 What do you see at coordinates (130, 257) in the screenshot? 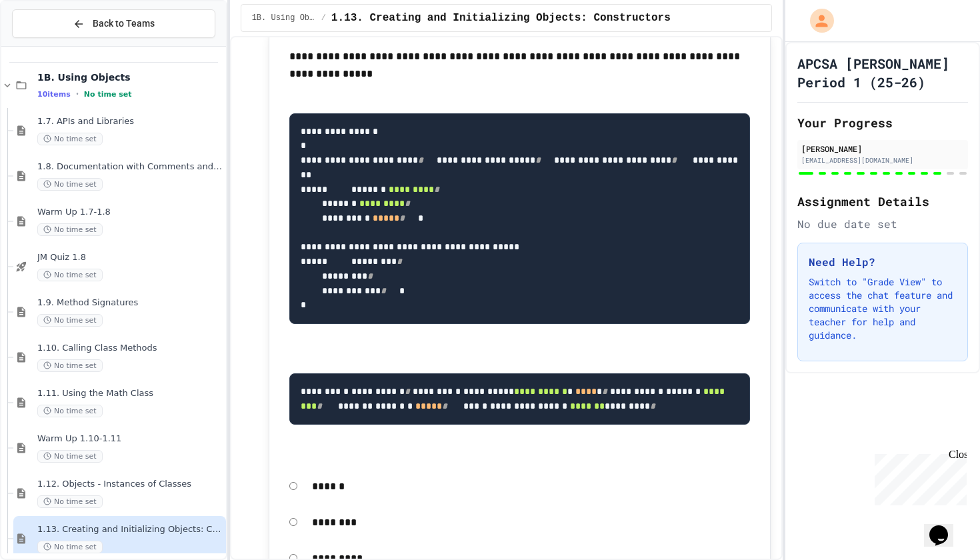
I see `span: JM Quiz 1.8` at bounding box center [130, 257].